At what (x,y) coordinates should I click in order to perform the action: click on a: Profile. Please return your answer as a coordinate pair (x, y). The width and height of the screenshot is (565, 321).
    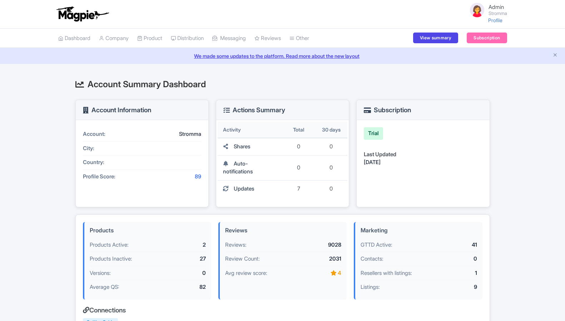
    Looking at the image, I should click on (496, 20).